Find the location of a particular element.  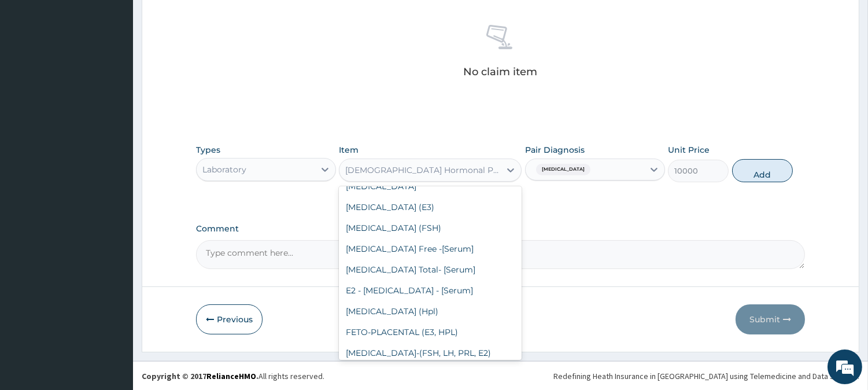

button: Submit is located at coordinates (770, 320).